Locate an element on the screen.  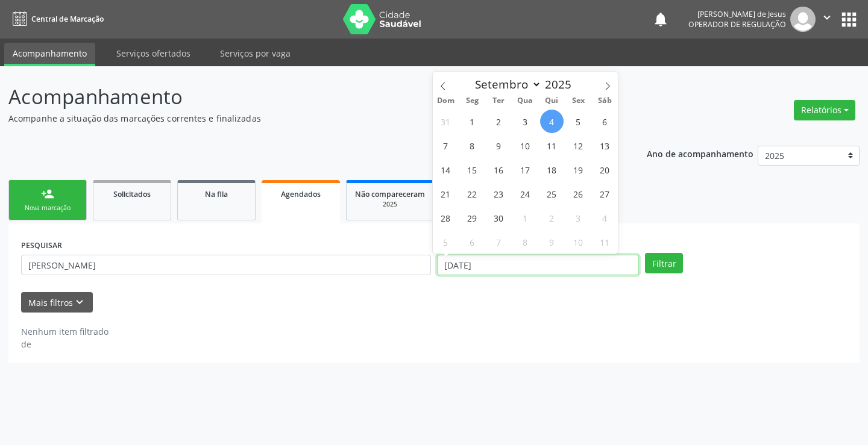
div: Nova marcação is located at coordinates (48, 208).